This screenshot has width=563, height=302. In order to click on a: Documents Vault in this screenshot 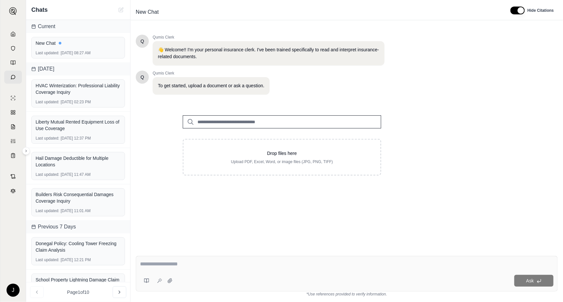, I will do `click(13, 48)`.